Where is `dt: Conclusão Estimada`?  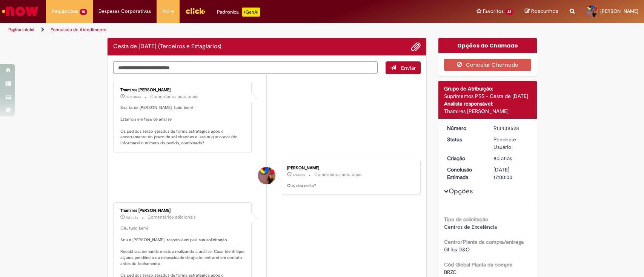
dt: Conclusão Estimada is located at coordinates (464, 173).